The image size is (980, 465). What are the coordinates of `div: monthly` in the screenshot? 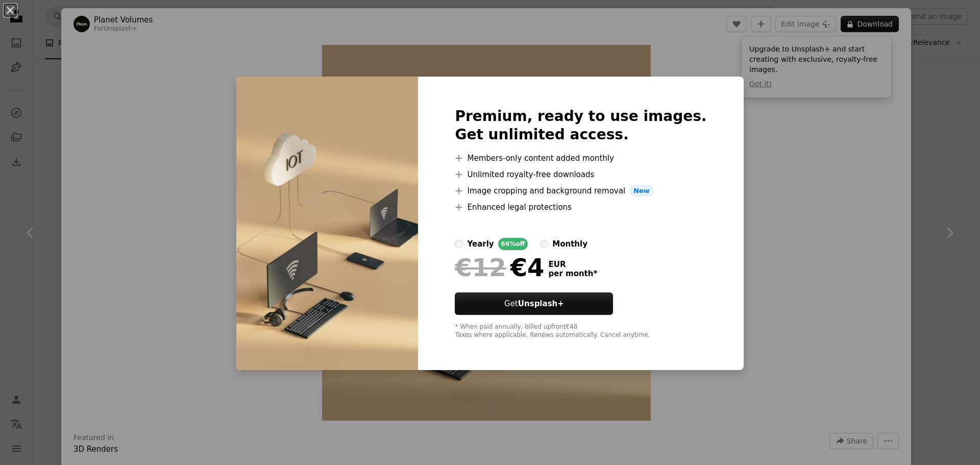 It's located at (570, 244).